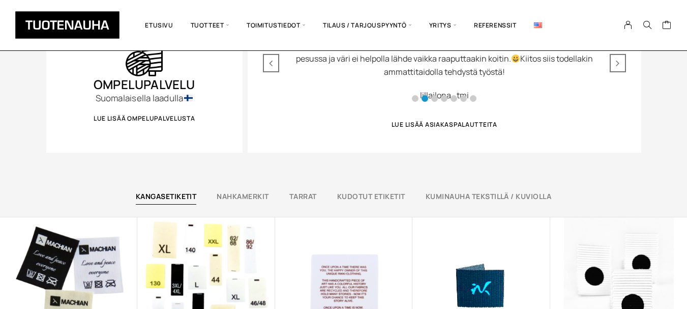 The width and height of the screenshot is (687, 309). What do you see at coordinates (144, 118) in the screenshot?
I see `a: Lue lisää ompelupalvelusta` at bounding box center [144, 118].